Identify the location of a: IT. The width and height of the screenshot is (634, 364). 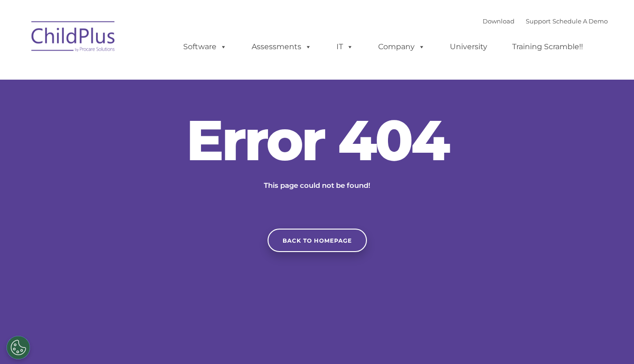
(345, 47).